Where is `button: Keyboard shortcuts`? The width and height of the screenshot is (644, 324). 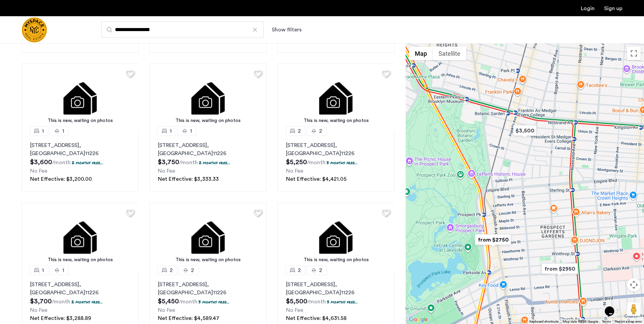
button: Keyboard shortcuts is located at coordinates (544, 322).